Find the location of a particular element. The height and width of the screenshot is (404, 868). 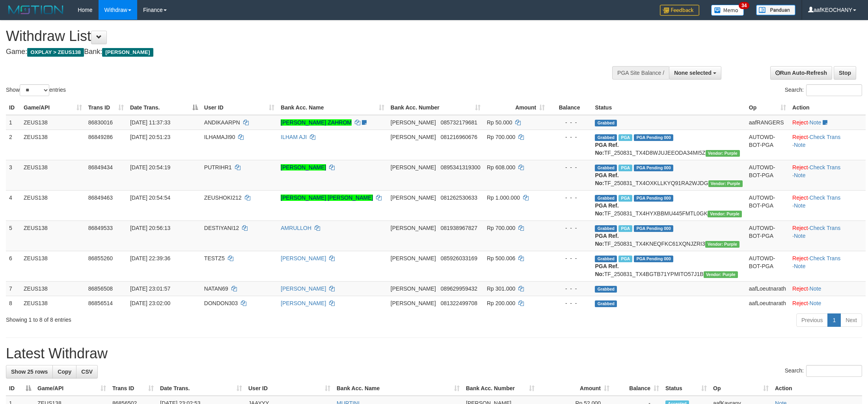

span: Rp 301.000 is located at coordinates (501, 288).